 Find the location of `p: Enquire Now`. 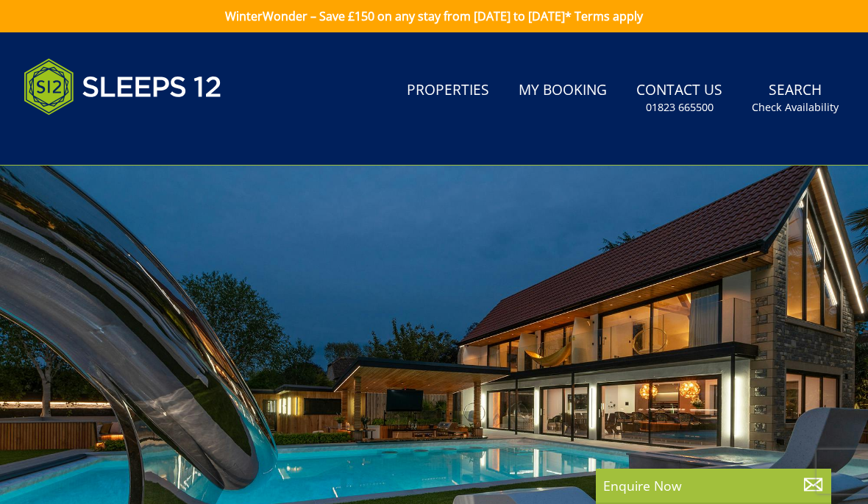

p: Enquire Now is located at coordinates (713, 485).